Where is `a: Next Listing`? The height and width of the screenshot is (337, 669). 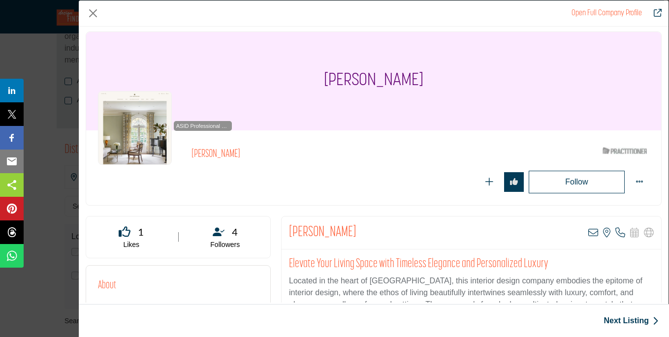
a: Next Listing is located at coordinates (631, 321).